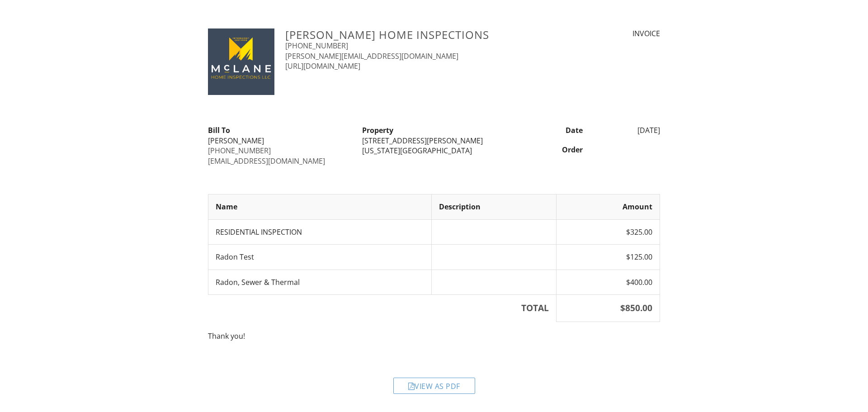  Describe the element at coordinates (607, 33) in the screenshot. I see `div: INVOICE` at that location.